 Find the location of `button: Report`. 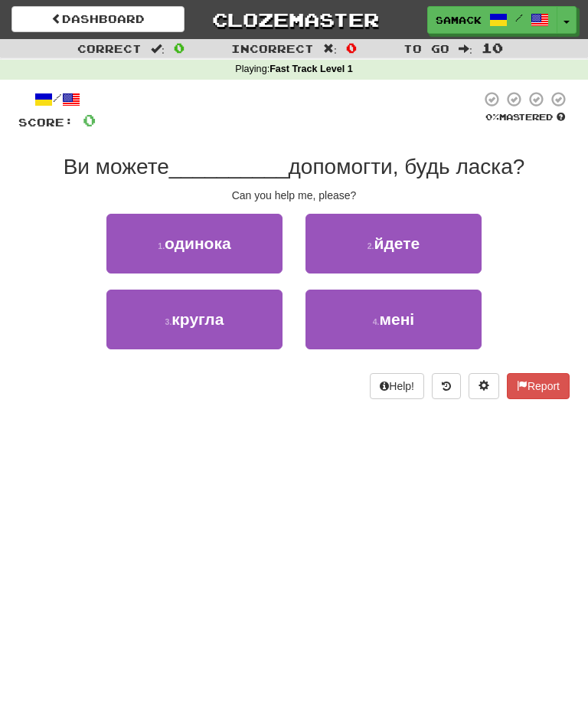

button: Report is located at coordinates (538, 386).